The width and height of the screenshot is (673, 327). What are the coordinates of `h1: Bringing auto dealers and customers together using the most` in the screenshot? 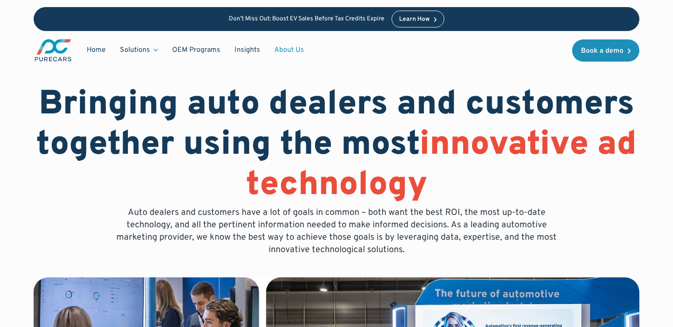 It's located at (336, 146).